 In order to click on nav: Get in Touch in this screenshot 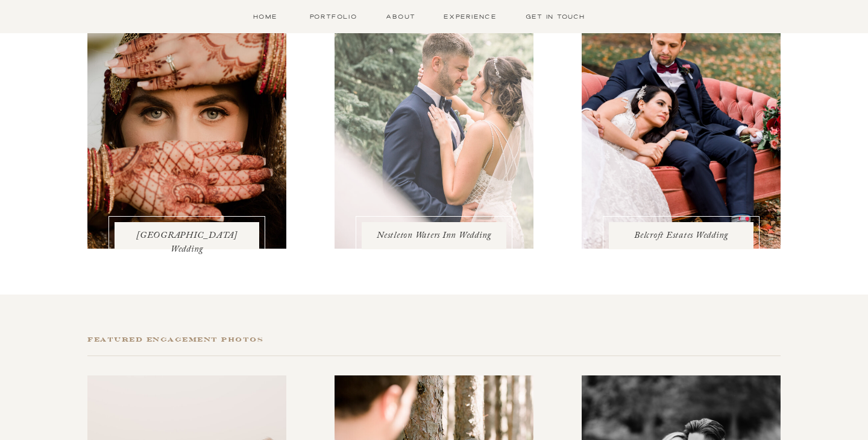, I will do `click(555, 16)`.